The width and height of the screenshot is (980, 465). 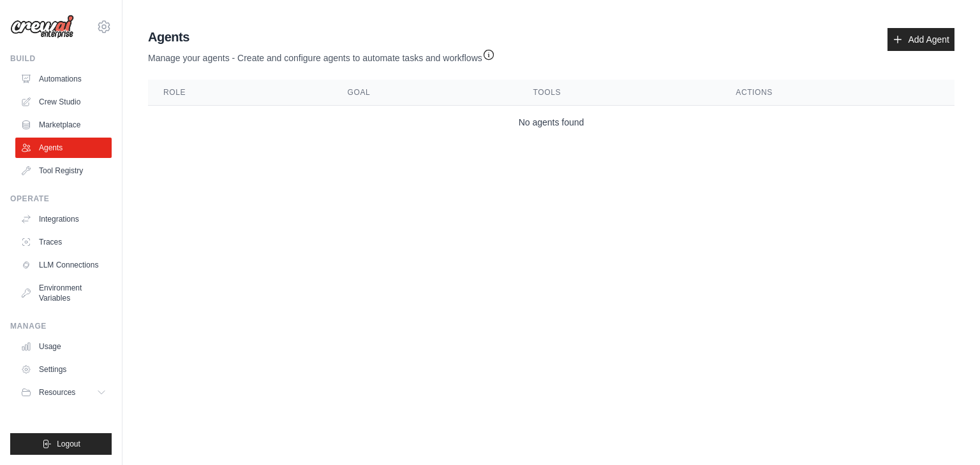 I want to click on div: Build, so click(x=61, y=59).